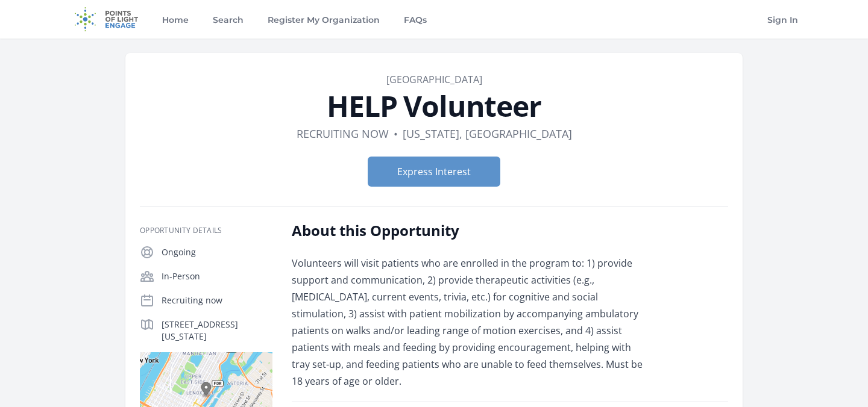 This screenshot has width=868, height=407. Describe the element at coordinates (434, 172) in the screenshot. I see `button: Express Interest` at that location.